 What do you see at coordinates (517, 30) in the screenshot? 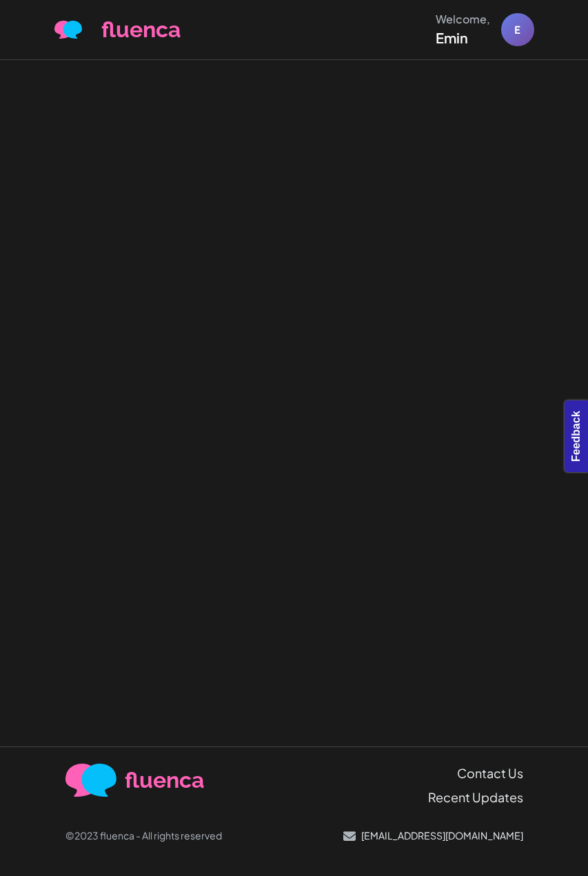
I see `div: E` at bounding box center [517, 30].